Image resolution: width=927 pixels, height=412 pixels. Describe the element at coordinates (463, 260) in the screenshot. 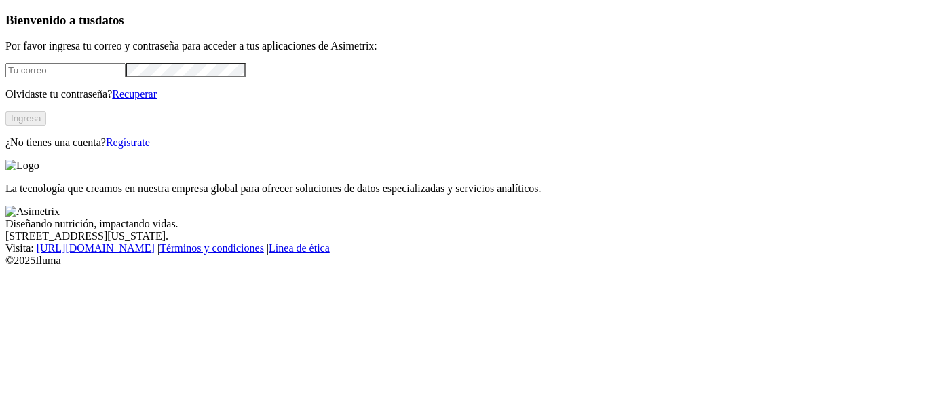

I see `div: © 2025 Iluma` at that location.